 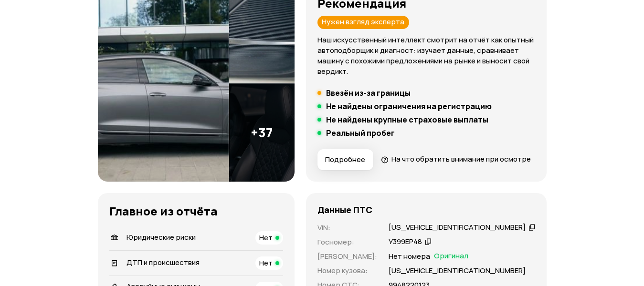 I want to click on button: Подробнее, so click(x=345, y=159).